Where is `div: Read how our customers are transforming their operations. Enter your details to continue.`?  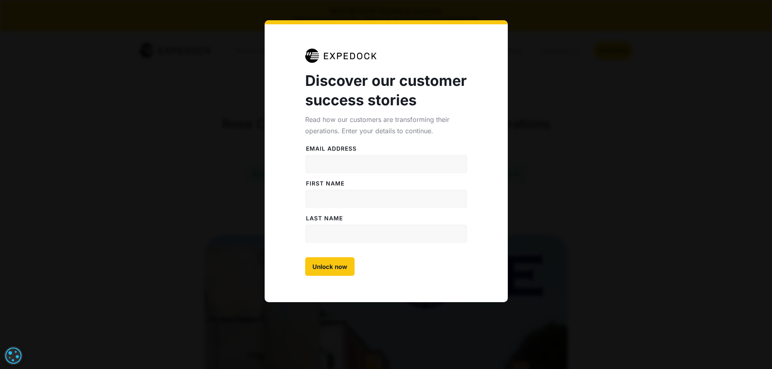 div: Read how our customers are transforming their operations. Enter your details to continue. is located at coordinates (386, 125).